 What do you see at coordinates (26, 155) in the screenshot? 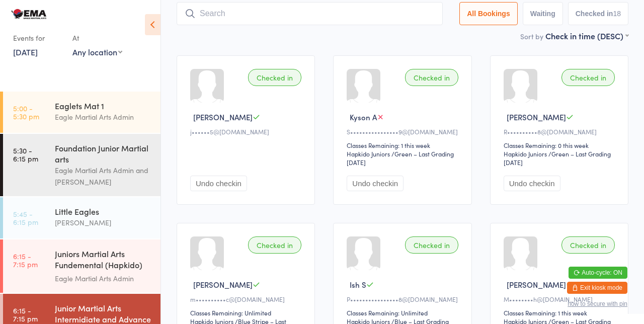
I see `time: 5:30 - 6:15 pm` at bounding box center [26, 155].